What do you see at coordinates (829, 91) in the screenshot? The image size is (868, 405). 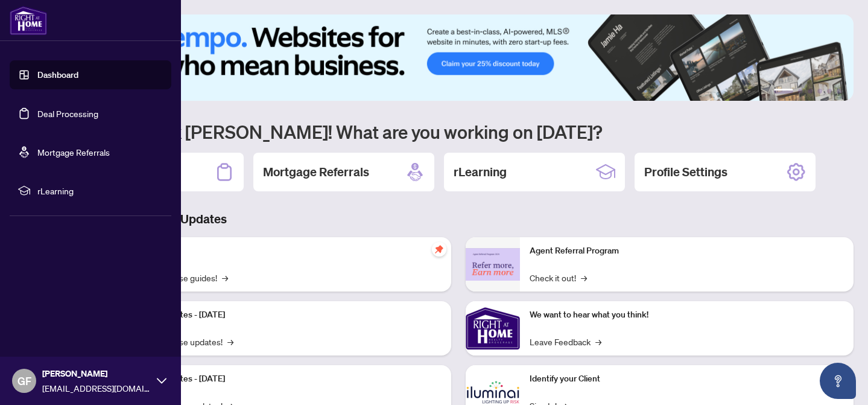 I see `button: 5` at bounding box center [829, 91].